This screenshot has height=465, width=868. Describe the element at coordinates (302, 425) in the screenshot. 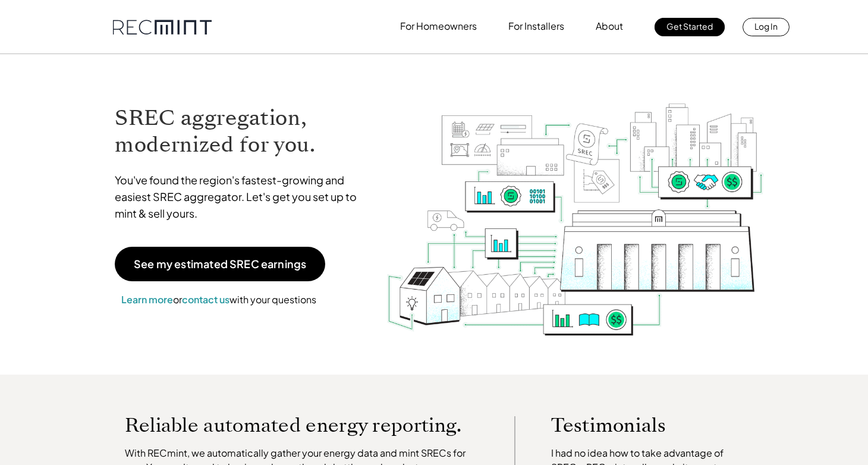

I see `p: Reliable automated energy reporting.` at that location.